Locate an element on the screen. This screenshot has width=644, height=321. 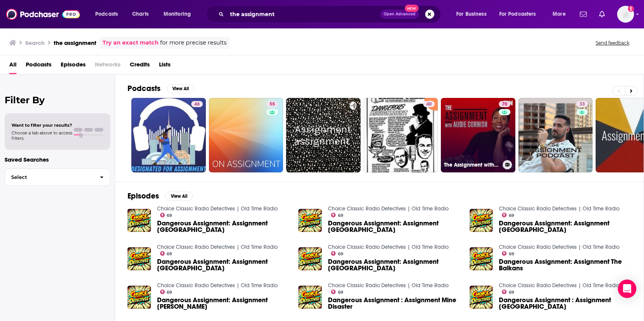
a: 70 is located at coordinates (505, 104).